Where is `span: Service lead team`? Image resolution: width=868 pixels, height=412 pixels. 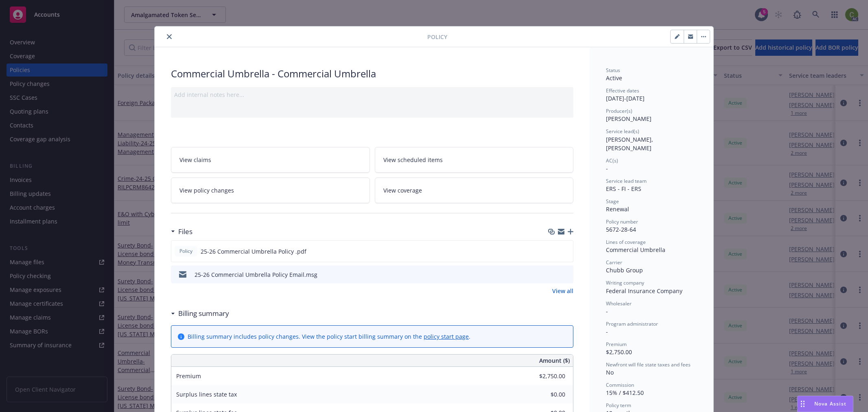
span: Service lead team is located at coordinates (626, 181).